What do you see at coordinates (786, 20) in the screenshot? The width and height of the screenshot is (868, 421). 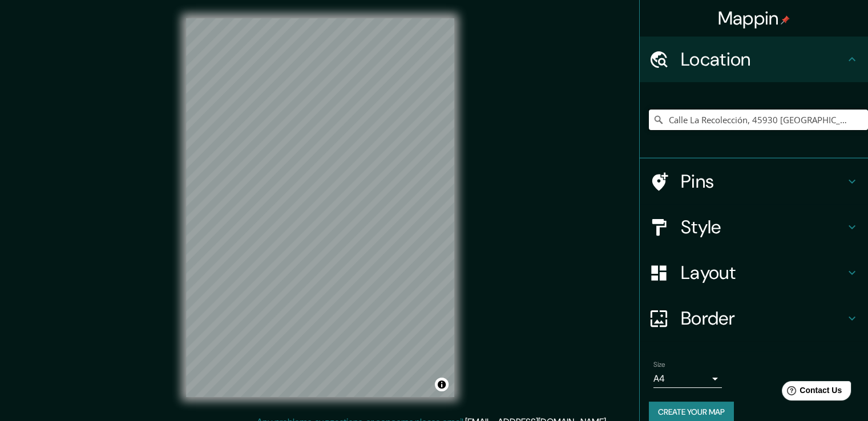 I see `img: pin-icon.png` at bounding box center [786, 20].